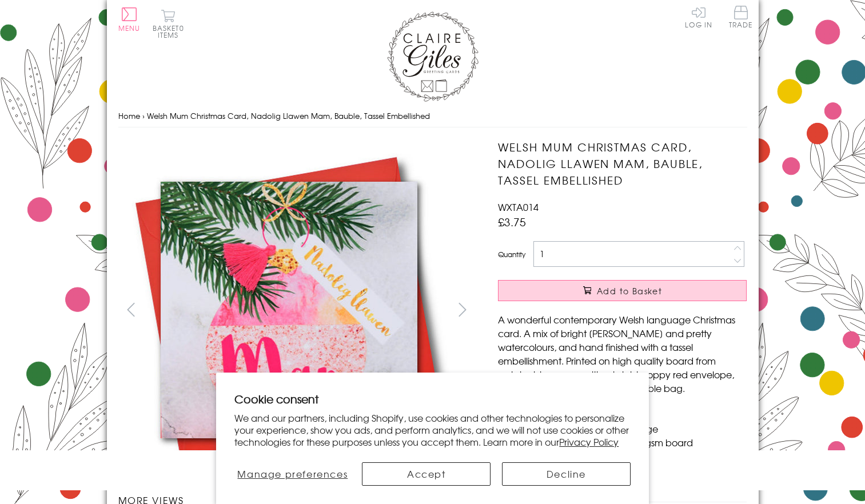  What do you see at coordinates (171, 32) in the screenshot?
I see `span: 0 items` at bounding box center [171, 32].